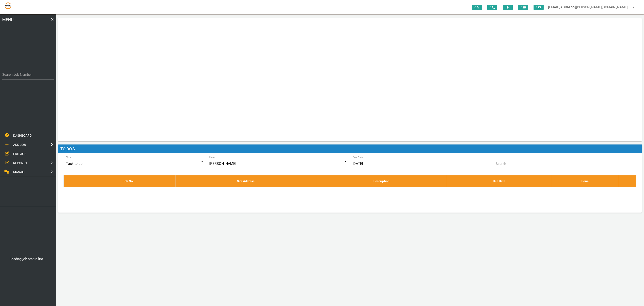  What do you see at coordinates (8, 6) in the screenshot?
I see `img: s3file` at bounding box center [8, 6].